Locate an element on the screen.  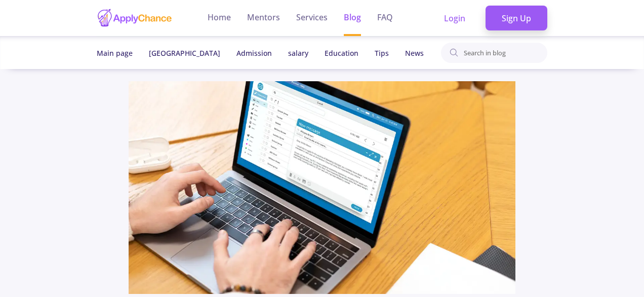
a: News is located at coordinates (414, 53).